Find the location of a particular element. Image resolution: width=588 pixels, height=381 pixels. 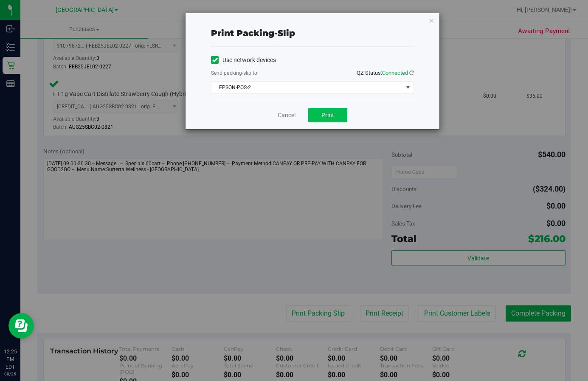

span: EPSON-POS-2 is located at coordinates (307, 88).